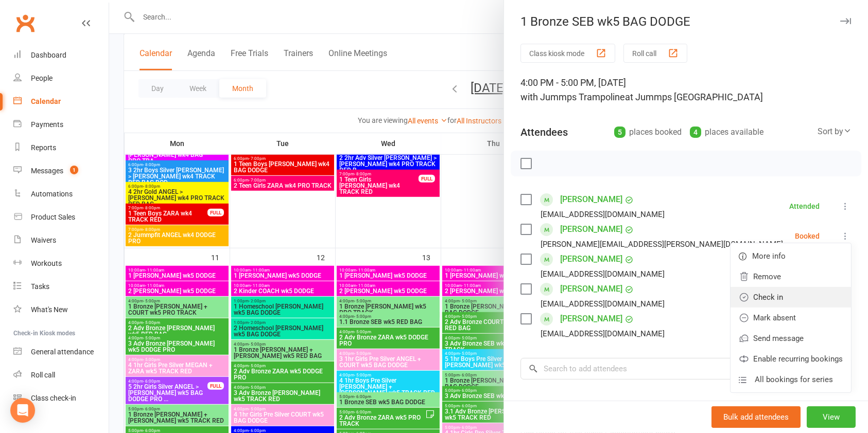 The width and height of the screenshot is (868, 433). I want to click on div: Attended, so click(804, 206).